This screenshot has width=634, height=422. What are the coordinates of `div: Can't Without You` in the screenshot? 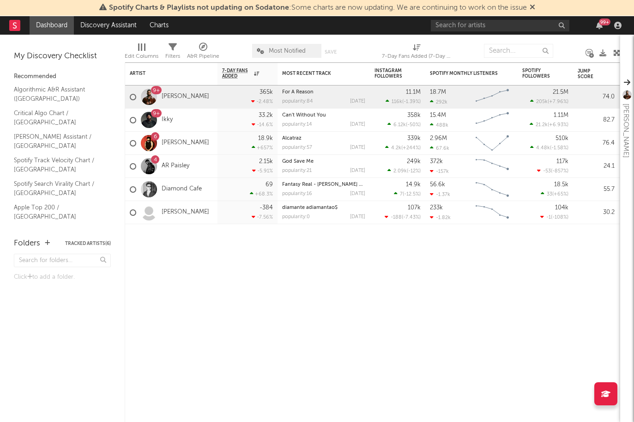 It's located at (324, 115).